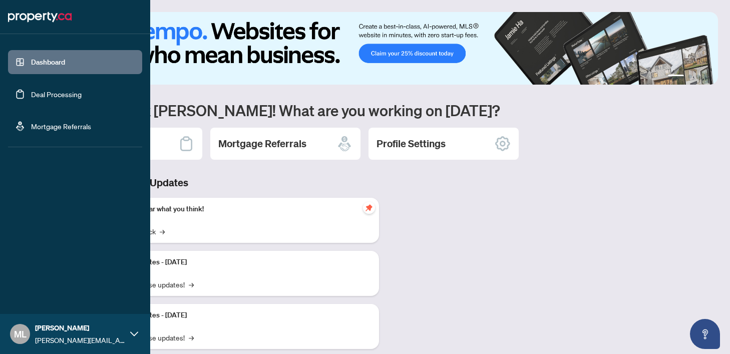  I want to click on img: logo, so click(40, 17).